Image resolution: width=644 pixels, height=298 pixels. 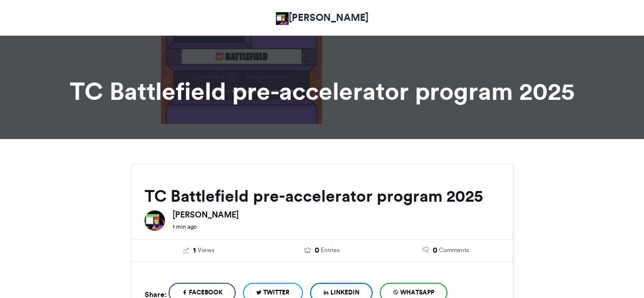 I want to click on a: 0 Comments, so click(x=445, y=251).